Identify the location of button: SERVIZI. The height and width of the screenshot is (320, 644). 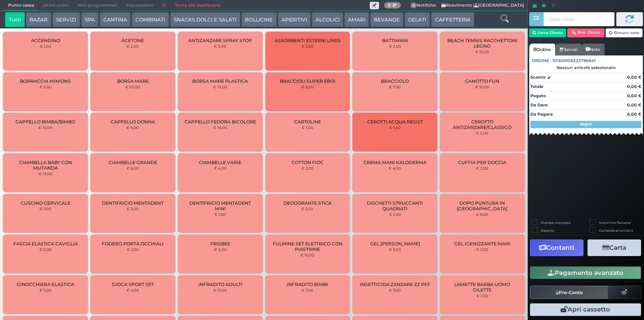
(66, 20).